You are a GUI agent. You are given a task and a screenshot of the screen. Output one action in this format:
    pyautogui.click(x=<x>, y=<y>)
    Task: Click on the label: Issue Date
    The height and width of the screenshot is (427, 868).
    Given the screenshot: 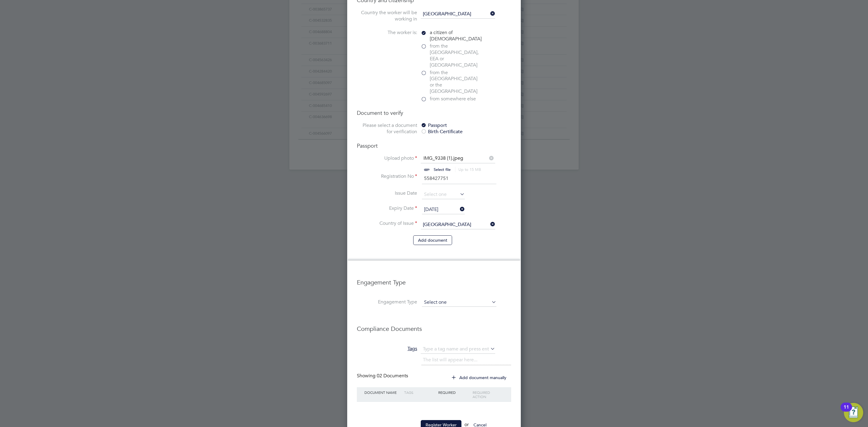 What is the action you would take?
    pyautogui.click(x=387, y=193)
    